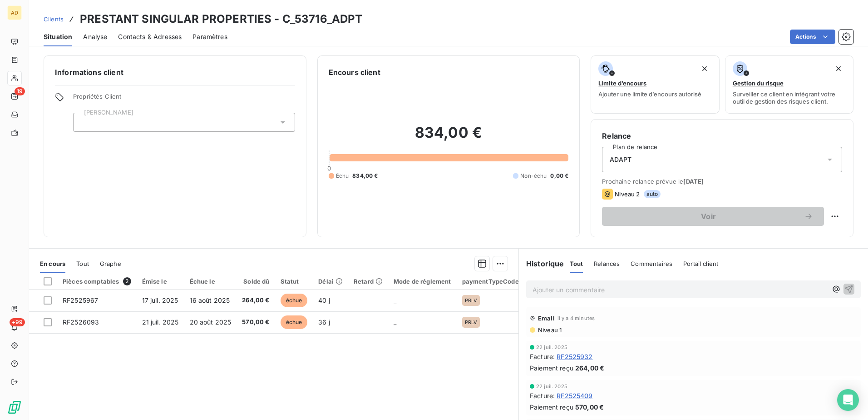  I want to click on span: Voir, so click(708, 216).